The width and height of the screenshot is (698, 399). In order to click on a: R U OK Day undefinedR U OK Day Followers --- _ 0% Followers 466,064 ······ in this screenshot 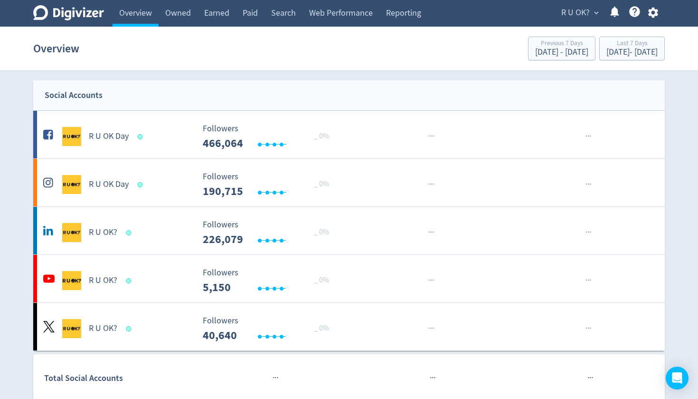, I will do `click(349, 134)`.